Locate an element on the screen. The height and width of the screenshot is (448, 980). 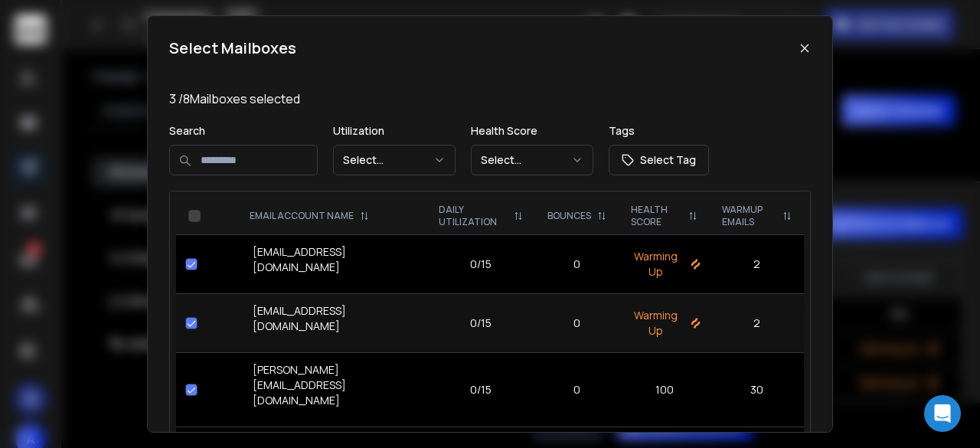
p: 3 / 8 Mailboxes selected is located at coordinates (490, 99).